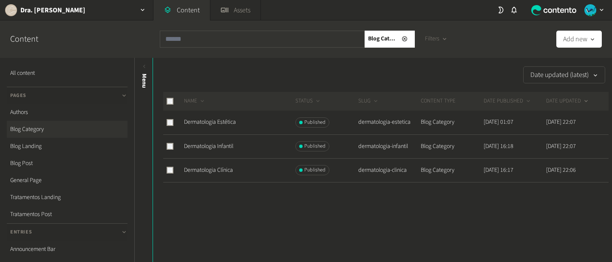  I want to click on span: Pages, so click(18, 96).